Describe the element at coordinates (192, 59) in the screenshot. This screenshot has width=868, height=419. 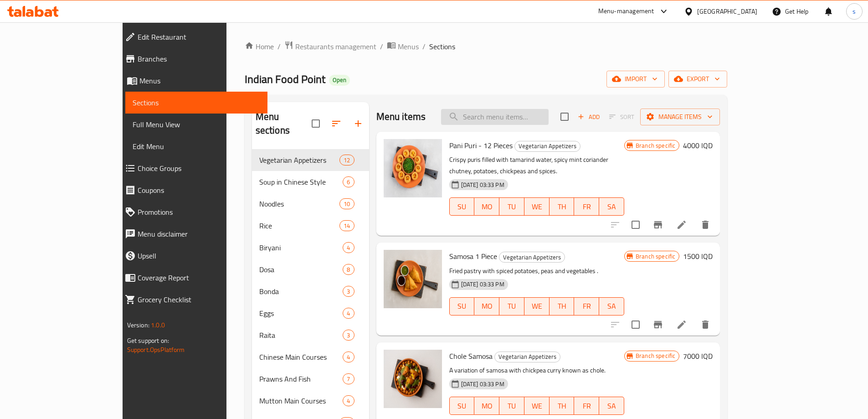
I see `a: Branches` at that location.